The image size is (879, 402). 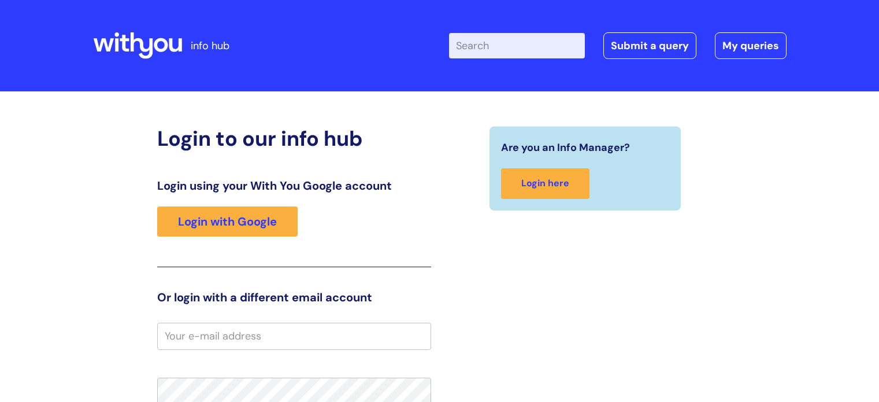 I want to click on a: My queries, so click(x=751, y=46).